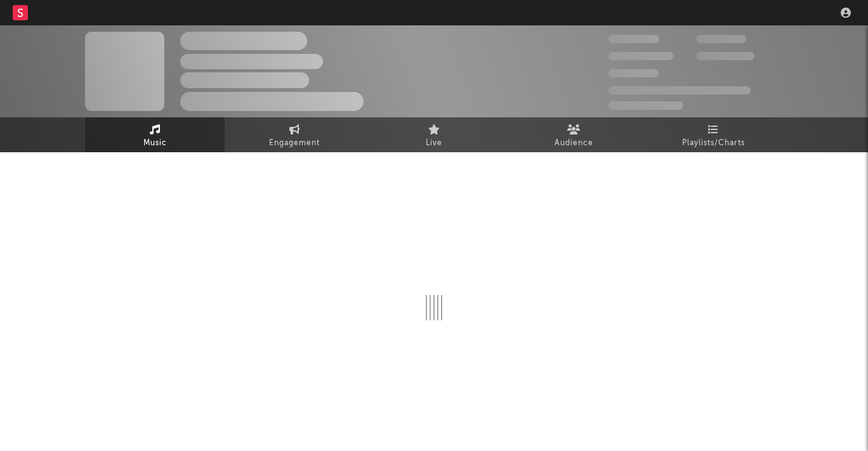 This screenshot has height=451, width=868. I want to click on a: Engagement, so click(295, 134).